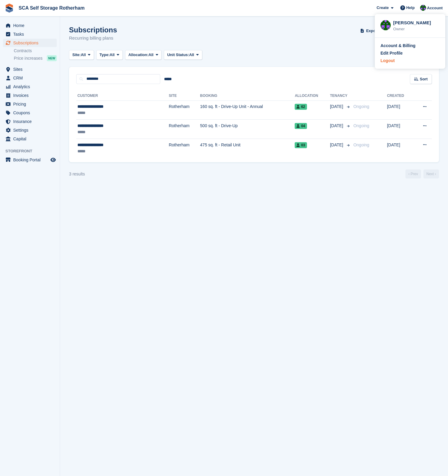 This screenshot has width=448, height=476. Describe the element at coordinates (413, 174) in the screenshot. I see `a: Previous` at that location.